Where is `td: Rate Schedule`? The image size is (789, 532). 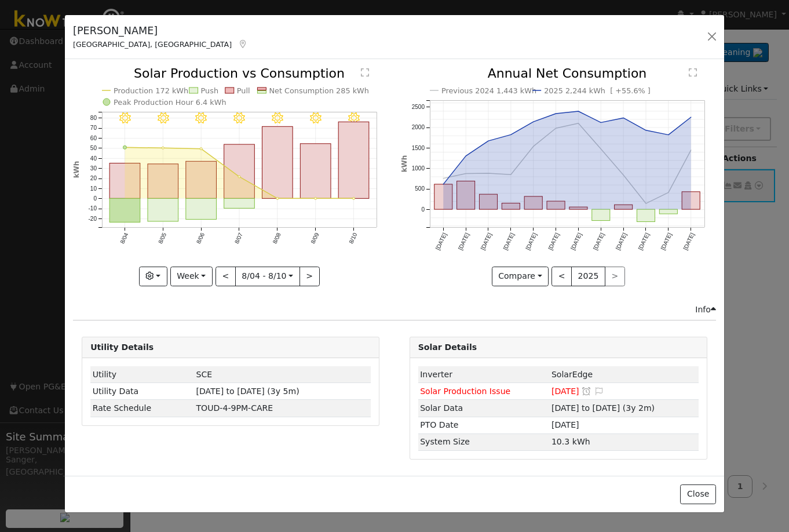 td: Rate Schedule is located at coordinates (142, 408).